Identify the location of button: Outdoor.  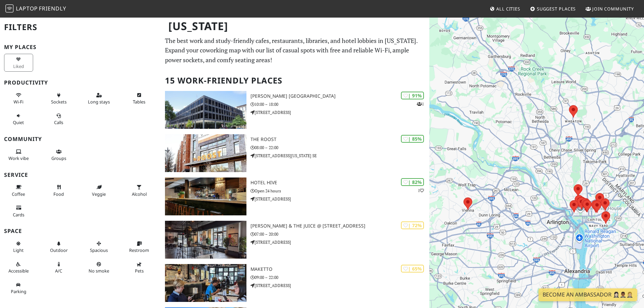
(58, 247).